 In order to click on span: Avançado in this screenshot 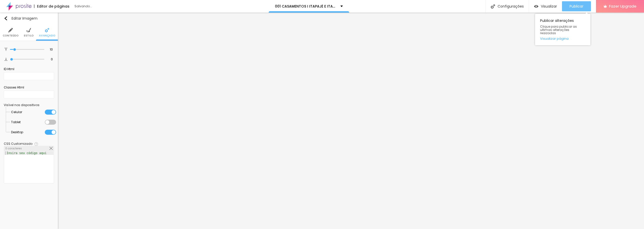, I will do `click(47, 36)`.